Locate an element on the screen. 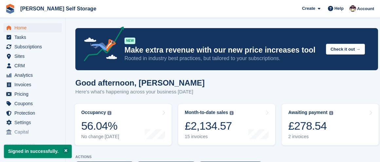 The image size is (380, 162). span: Subscriptions is located at coordinates (34, 47).